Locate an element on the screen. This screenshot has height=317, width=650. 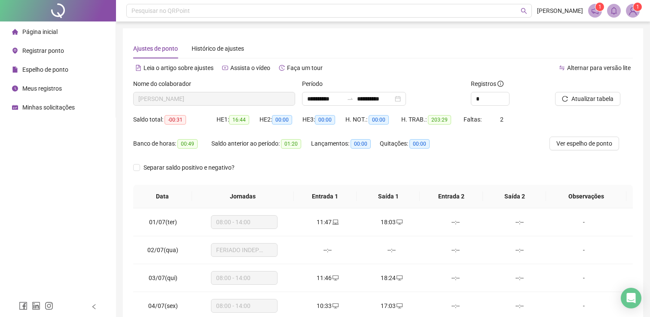
div: H. NOT.: is located at coordinates (373, 119).